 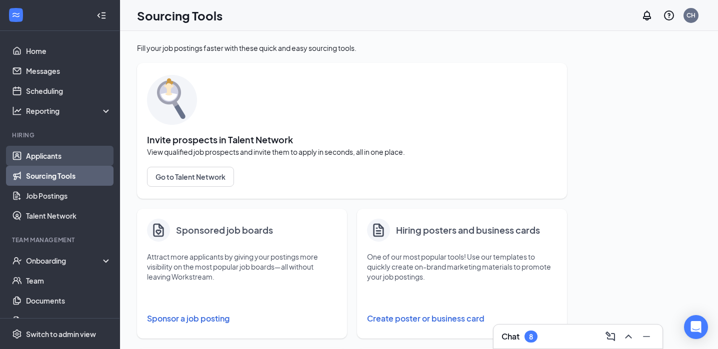 What do you see at coordinates (610, 337) in the screenshot?
I see `button: ComposeMessage` at bounding box center [610, 337].